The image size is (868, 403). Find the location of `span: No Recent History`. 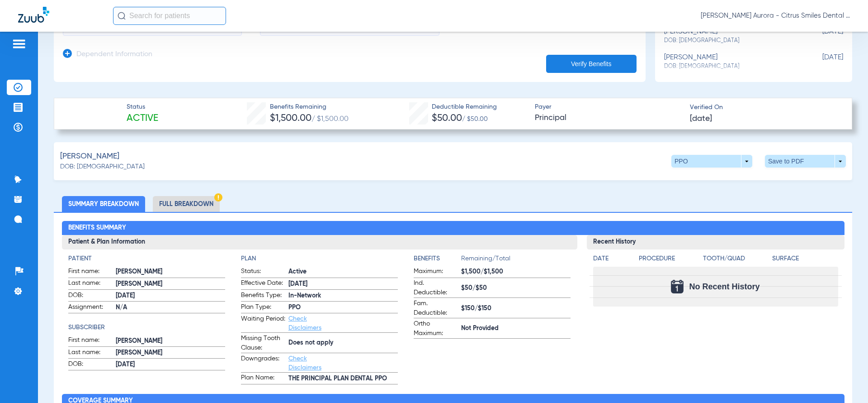

span: No Recent History is located at coordinates (724, 286).